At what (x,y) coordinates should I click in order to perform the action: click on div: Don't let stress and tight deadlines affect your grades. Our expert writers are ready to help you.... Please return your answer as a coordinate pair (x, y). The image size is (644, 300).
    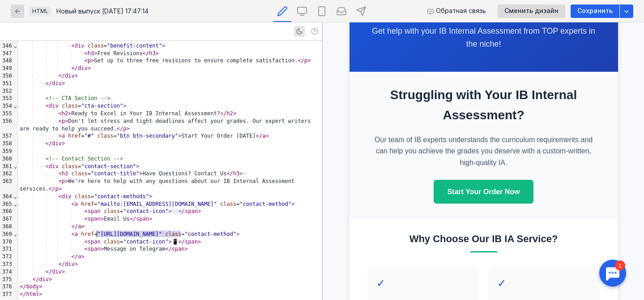
    Looking at the image, I should click on (169, 125).